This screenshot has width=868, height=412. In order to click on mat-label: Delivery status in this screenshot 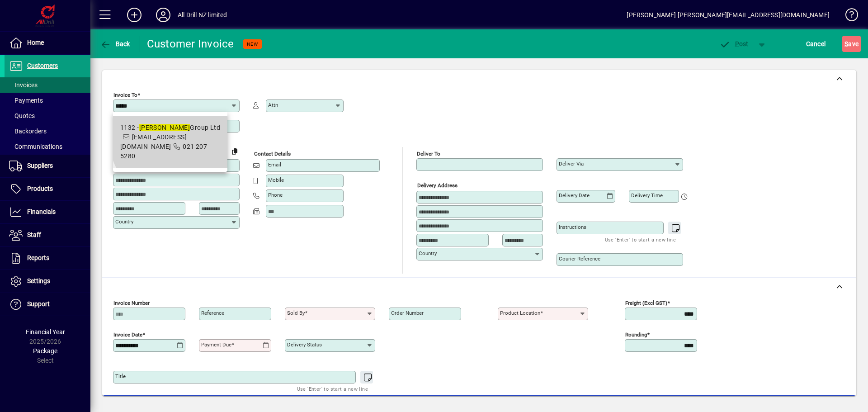, I will do `click(304, 344)`.